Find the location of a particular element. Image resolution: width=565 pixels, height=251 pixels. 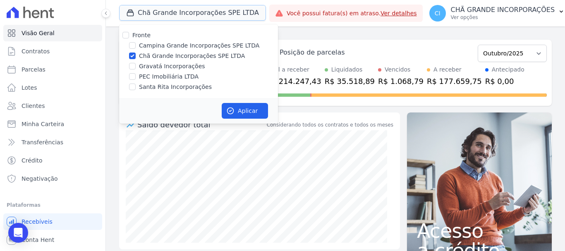

a: Contratos is located at coordinates (53, 51).